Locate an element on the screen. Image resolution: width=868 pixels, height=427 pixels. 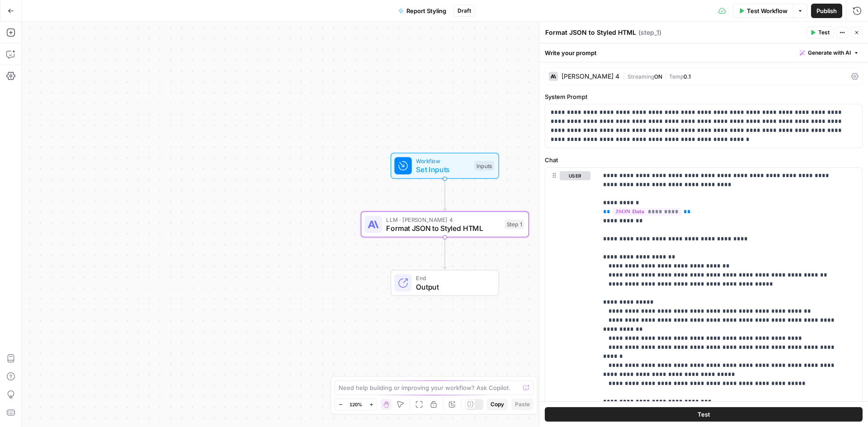
span: Publish is located at coordinates (826, 11).